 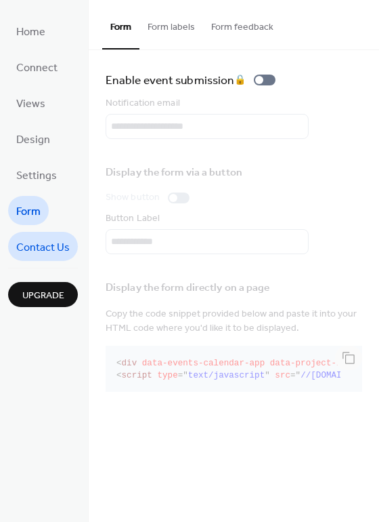 I want to click on a: Views, so click(x=30, y=102).